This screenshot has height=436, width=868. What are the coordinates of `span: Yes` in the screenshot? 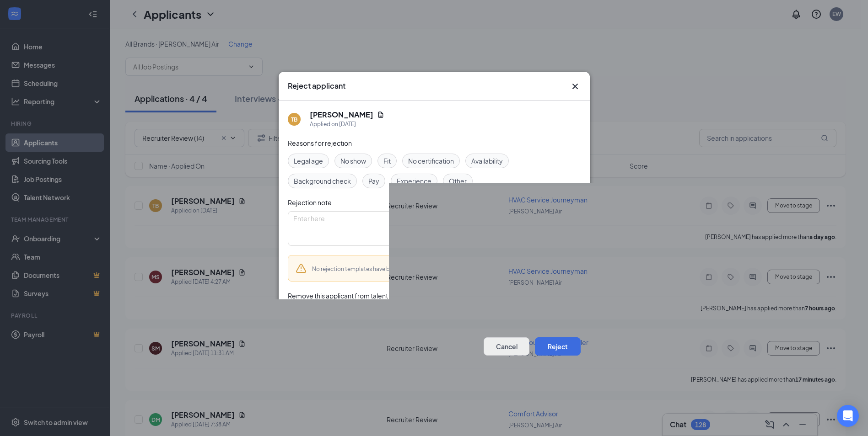 It's located at (315, 313).